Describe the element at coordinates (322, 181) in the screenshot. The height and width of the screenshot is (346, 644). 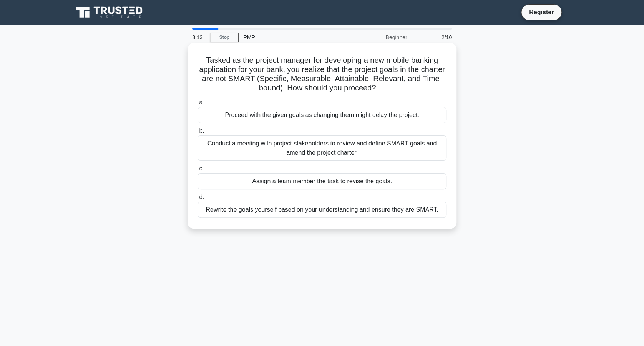
I see `div: Assign a team member the task to revise the goals.` at that location.